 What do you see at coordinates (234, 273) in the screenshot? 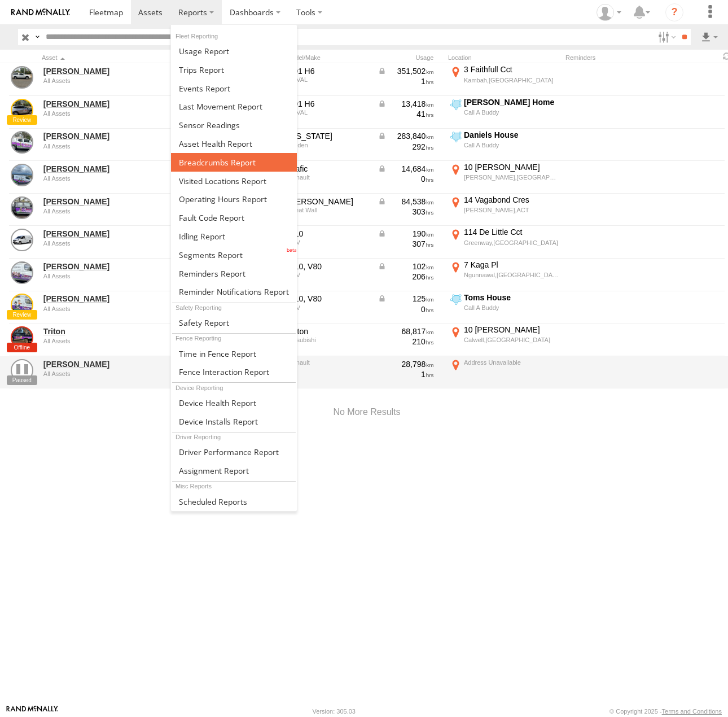
I see `a: Reminders Report` at bounding box center [234, 273].